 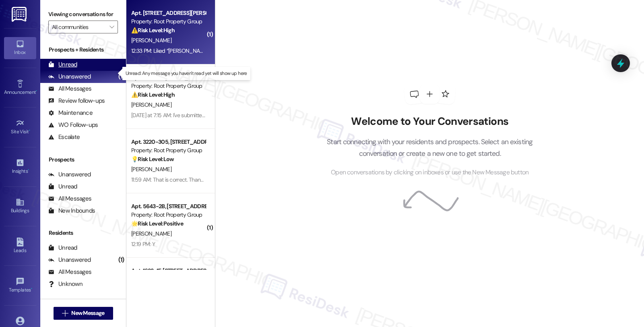 What do you see at coordinates (152, 159) in the screenshot?
I see `strong: 💡 Risk Level: Low` at bounding box center [152, 159].